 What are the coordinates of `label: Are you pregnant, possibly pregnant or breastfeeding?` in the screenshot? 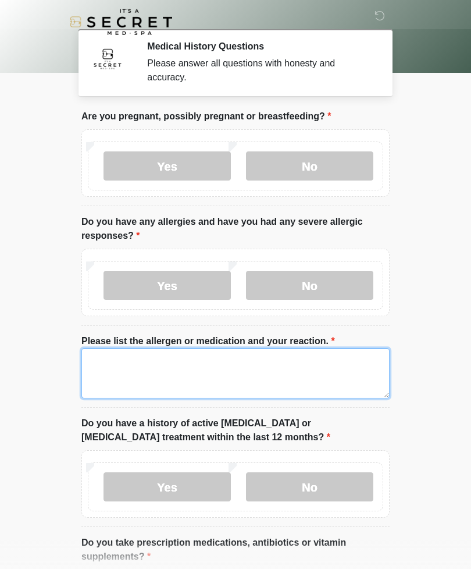 It's located at (206, 116).